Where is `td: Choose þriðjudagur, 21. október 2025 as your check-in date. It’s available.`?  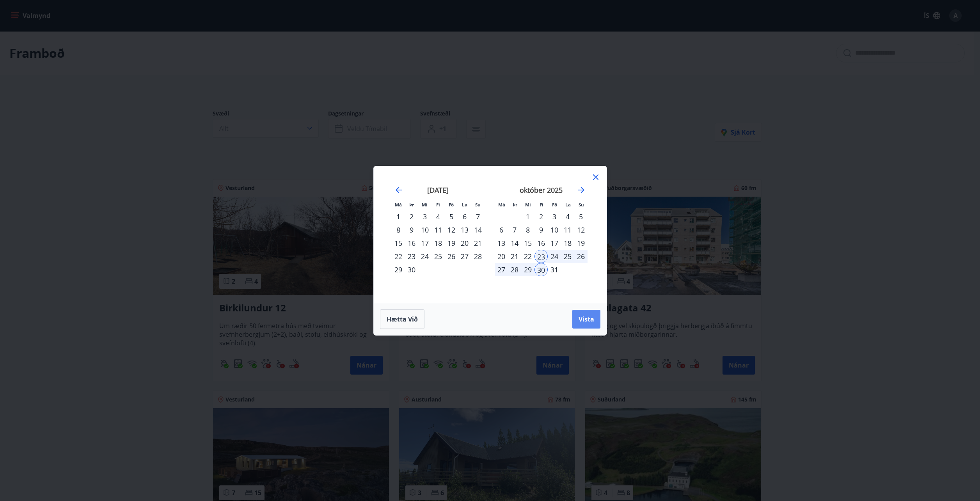
td: Choose þriðjudagur, 21. október 2025 as your check-in date. It’s available. is located at coordinates (514, 257).